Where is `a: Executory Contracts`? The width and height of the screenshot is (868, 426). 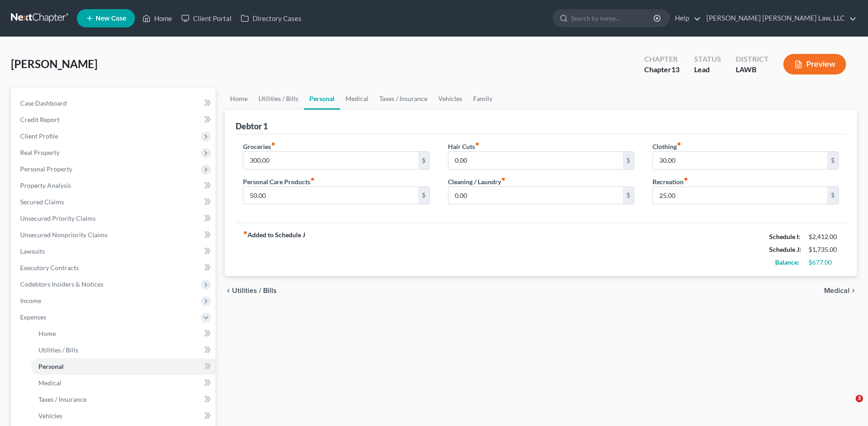 a: Executory Contracts is located at coordinates (114, 268).